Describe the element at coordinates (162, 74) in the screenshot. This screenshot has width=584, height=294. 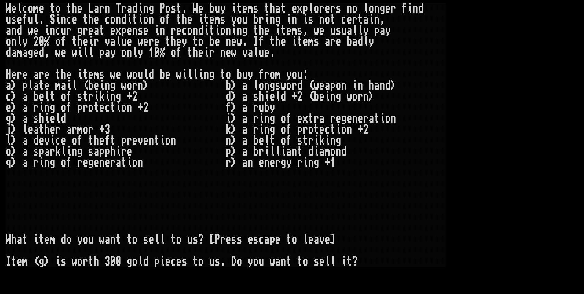
I see `div: b` at that location.